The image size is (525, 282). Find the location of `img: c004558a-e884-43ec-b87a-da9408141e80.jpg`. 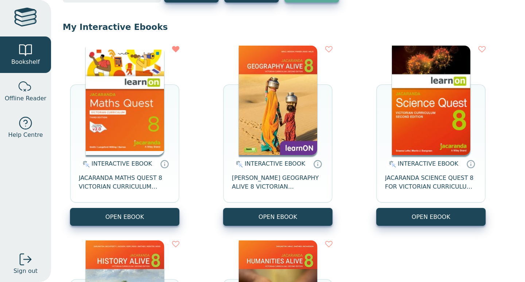

img: c004558a-e884-43ec-b87a-da9408141e80.jpg is located at coordinates (125, 100).